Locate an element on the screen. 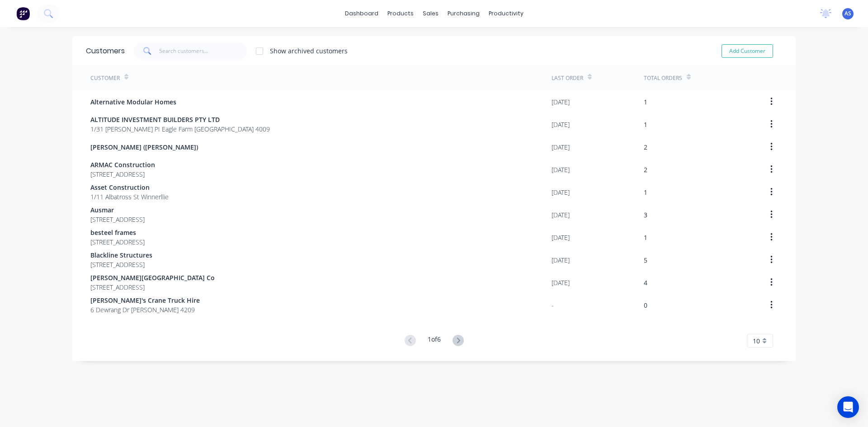 Image resolution: width=868 pixels, height=427 pixels. div: Show archived customers is located at coordinates (309, 50).